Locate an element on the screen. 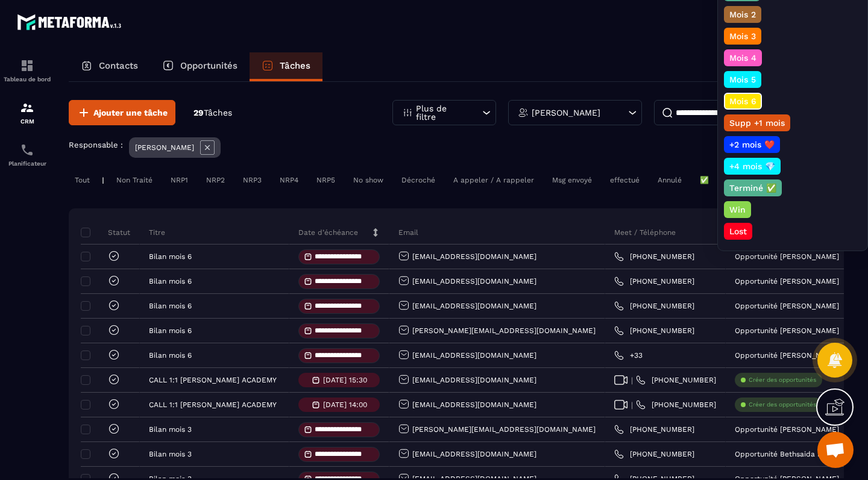 This screenshot has height=480, width=868. div: NRP3 is located at coordinates (252, 180).